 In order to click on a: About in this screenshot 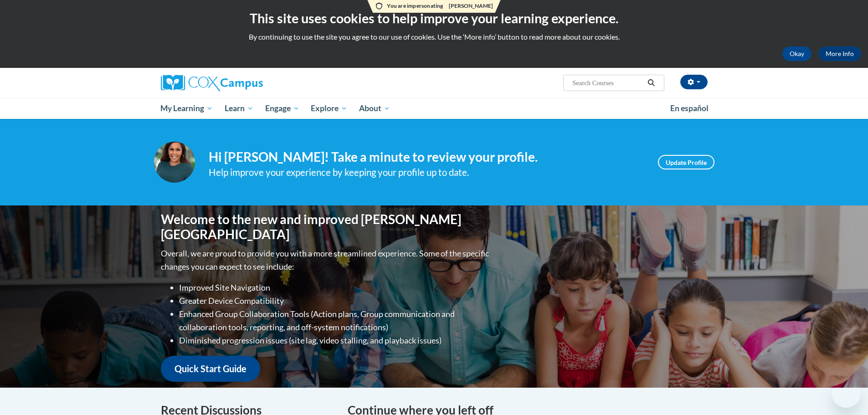, I will do `click(375, 108)`.